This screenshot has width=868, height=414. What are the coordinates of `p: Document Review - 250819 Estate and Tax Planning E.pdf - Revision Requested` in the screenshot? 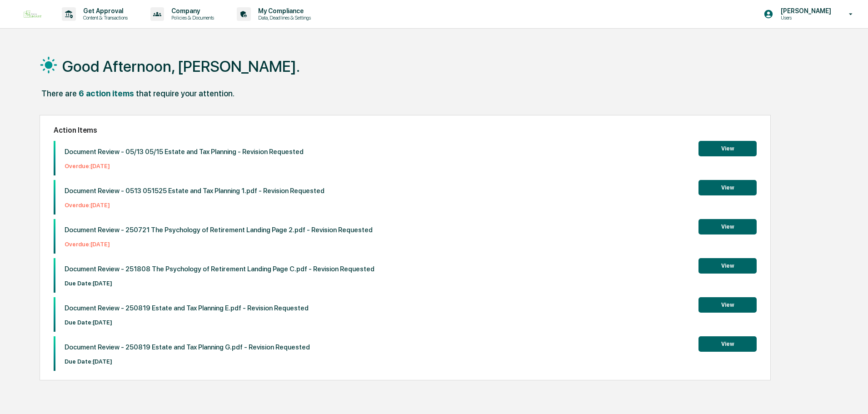 It's located at (186, 308).